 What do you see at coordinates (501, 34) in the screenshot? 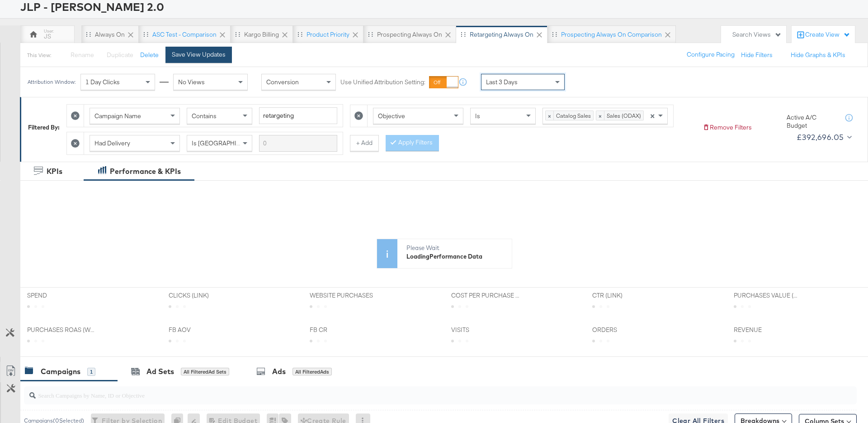
I see `div: Retargeting Always On` at bounding box center [501, 34].